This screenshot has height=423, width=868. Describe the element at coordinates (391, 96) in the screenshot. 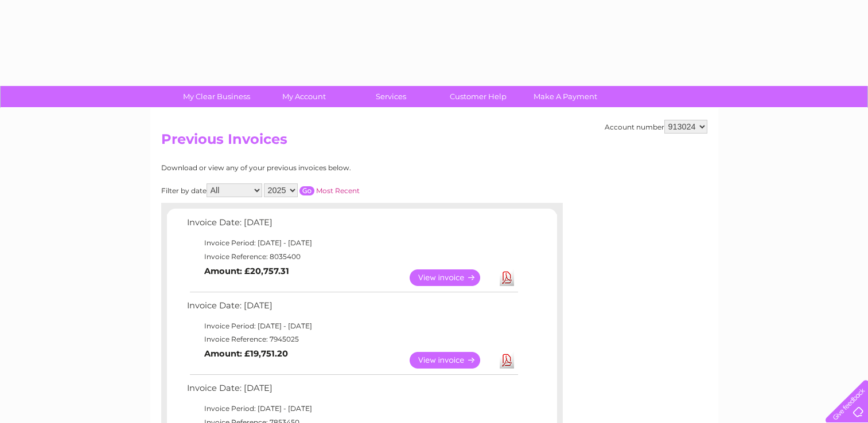

I see `a: Services` at that location.